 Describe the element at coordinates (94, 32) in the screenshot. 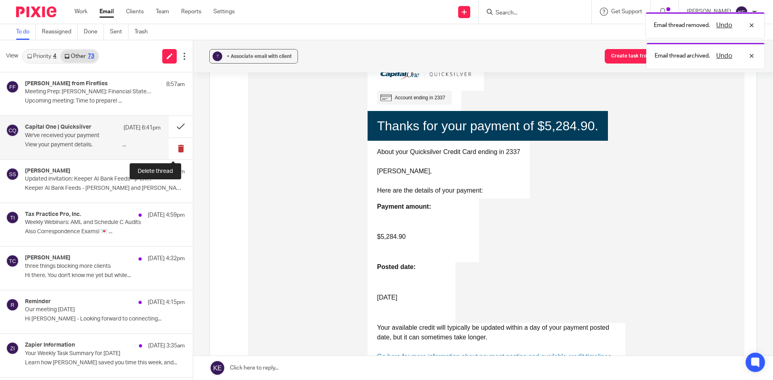

I see `a: Done` at that location.